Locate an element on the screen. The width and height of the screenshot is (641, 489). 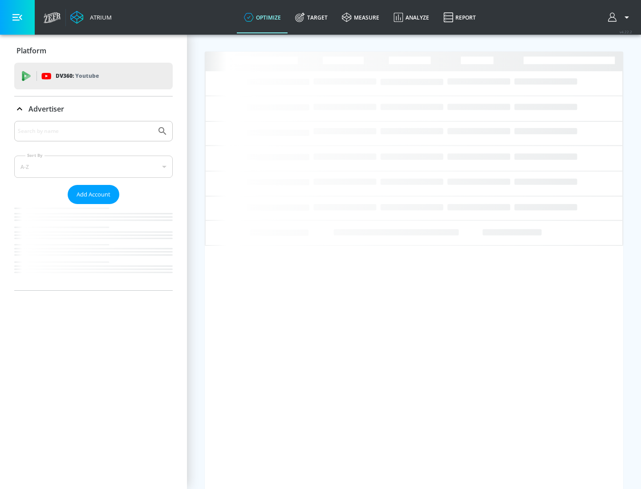
nav: list of Advertiser is located at coordinates (93, 247).